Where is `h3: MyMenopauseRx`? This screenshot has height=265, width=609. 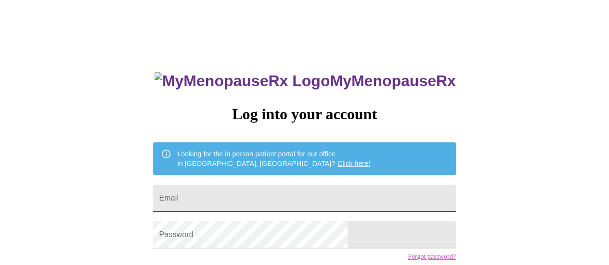
h3: MyMenopauseRx is located at coordinates (305, 81).